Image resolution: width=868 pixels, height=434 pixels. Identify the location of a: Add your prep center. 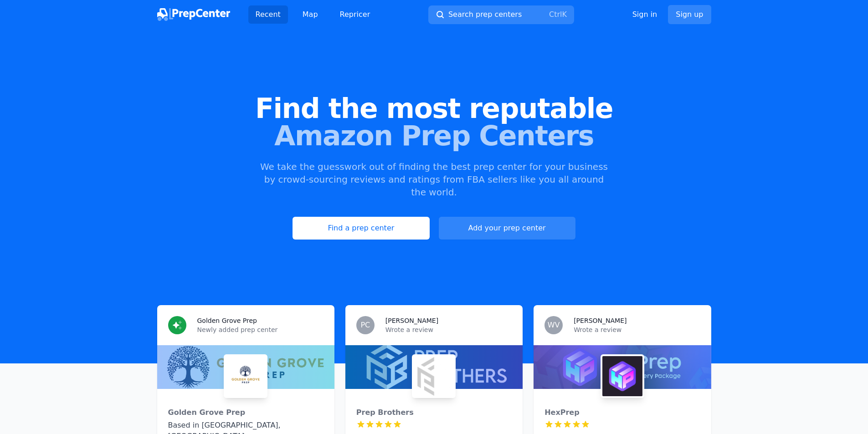
(507, 228).